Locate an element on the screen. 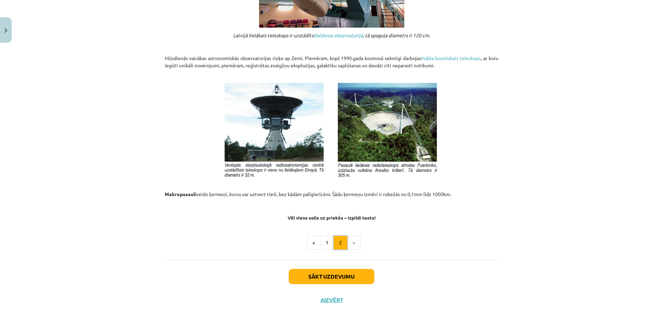  p: veido ķermeņi, kurus var uztvert tieši, bez kādām palīgierīcēm. Šādu ķermeņu izmēri ir robežās no... is located at coordinates (331, 198).